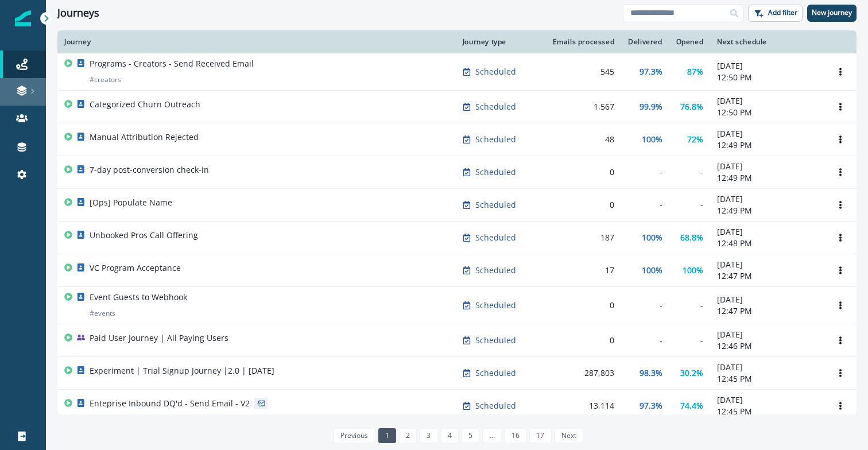  Describe the element at coordinates (582, 270) in the screenshot. I see `div: 17` at that location.